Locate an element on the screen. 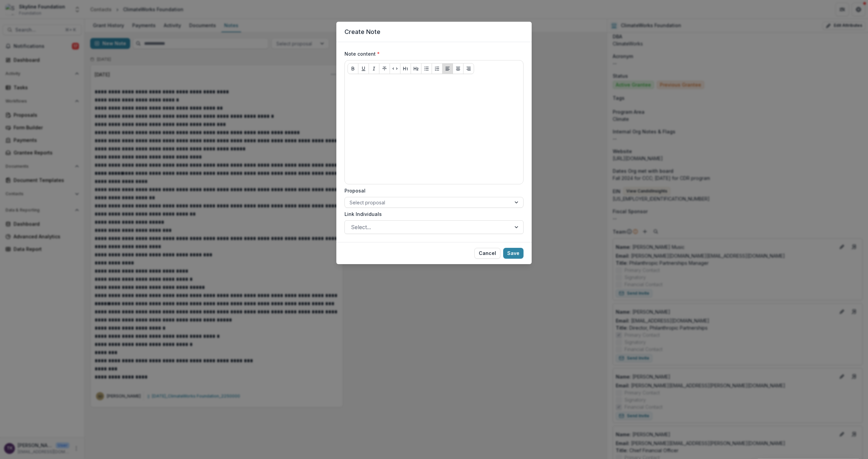 Image resolution: width=868 pixels, height=459 pixels. button: Cancel is located at coordinates (487, 253).